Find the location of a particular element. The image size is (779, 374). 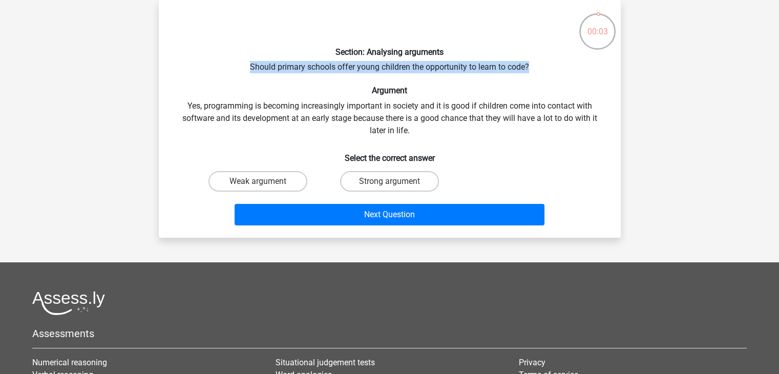

button: Next Question is located at coordinates (389, 215).